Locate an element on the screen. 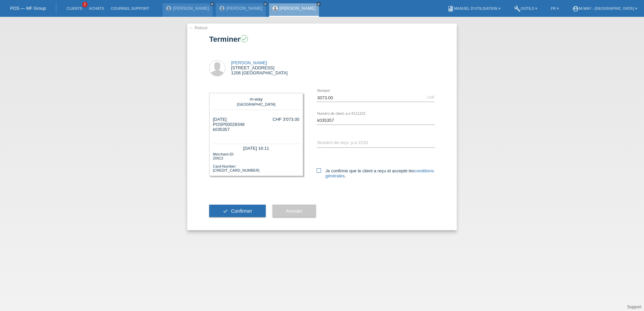 The image size is (644, 311). a: buildOutils ▾ is located at coordinates (525, 8).